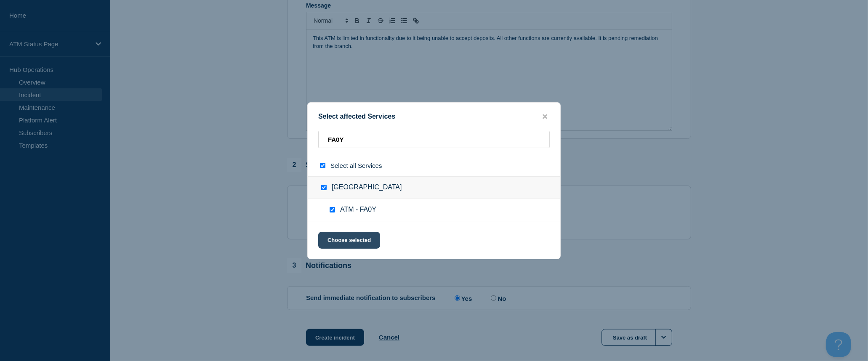  Describe the element at coordinates (545, 116) in the screenshot. I see `button: close button` at that location.